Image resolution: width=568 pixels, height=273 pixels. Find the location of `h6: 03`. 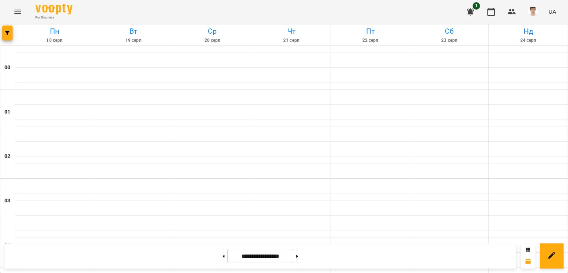

h6: 03 is located at coordinates (7, 201).